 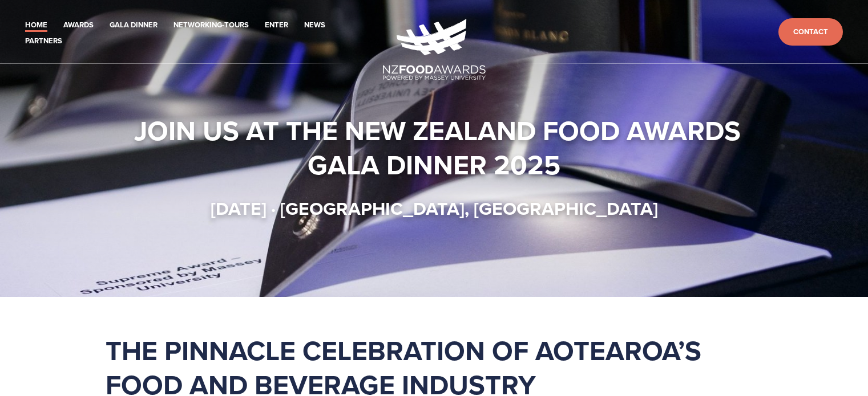 I want to click on a: Awards, so click(x=78, y=25).